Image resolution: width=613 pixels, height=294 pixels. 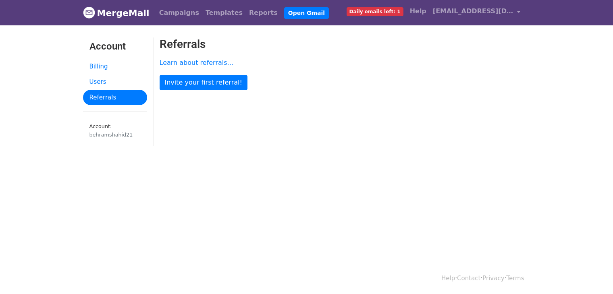 What do you see at coordinates (493, 278) in the screenshot?
I see `a: Privacy` at bounding box center [493, 278].